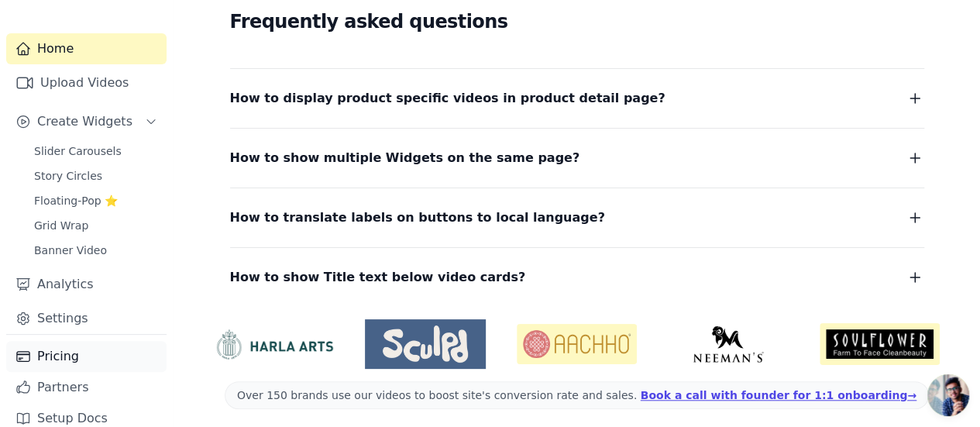  Describe the element at coordinates (86, 387) in the screenshot. I see `a: Partners` at that location.